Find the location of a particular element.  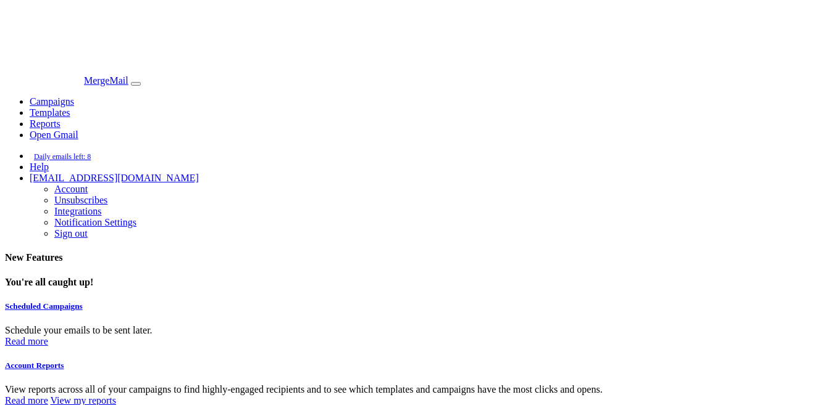

a: Open Gmail is located at coordinates (54, 135).